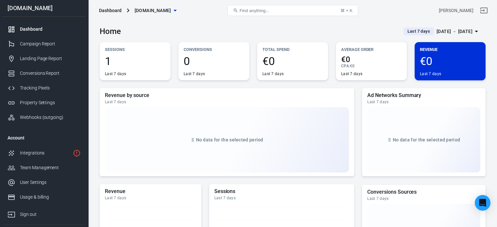  What do you see at coordinates (50, 44) in the screenshot?
I see `div: Campaign Report` at bounding box center [50, 44].